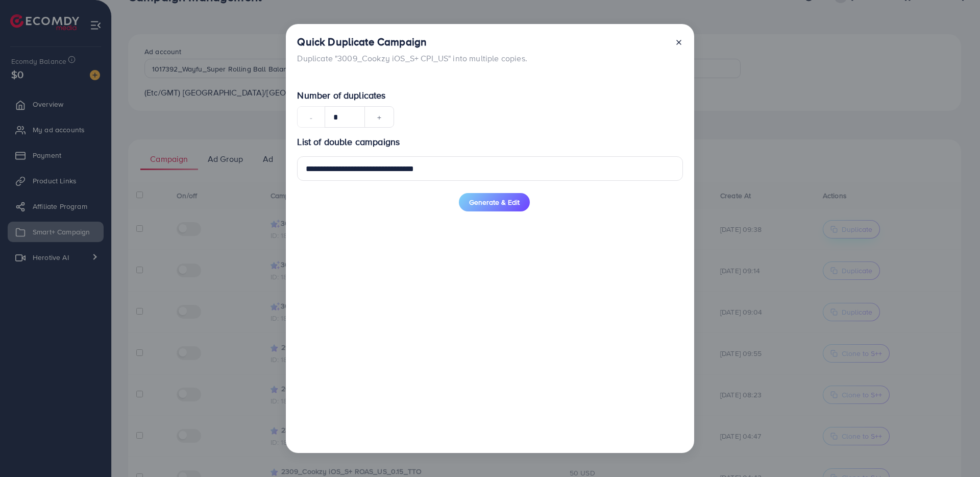 The height and width of the screenshot is (477, 980). Describe the element at coordinates (489, 142) in the screenshot. I see `p: List of double campaigns` at that location.